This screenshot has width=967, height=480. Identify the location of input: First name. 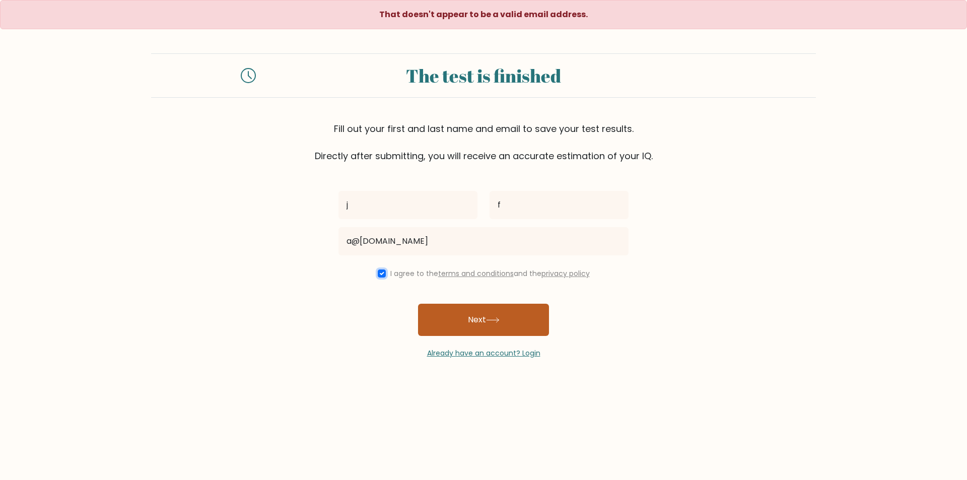
(408, 205).